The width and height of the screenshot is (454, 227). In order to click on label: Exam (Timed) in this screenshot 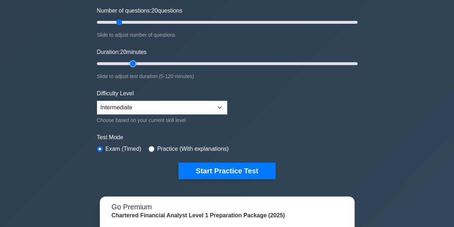, I will do `click(124, 149)`.